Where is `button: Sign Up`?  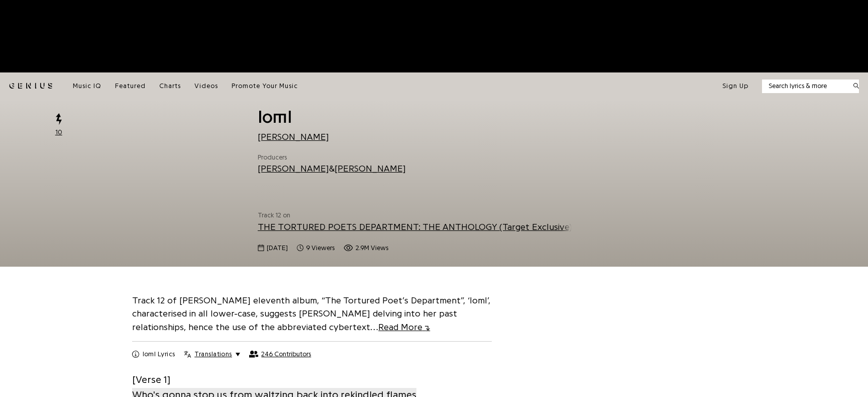
button: Sign Up is located at coordinates (735, 86).